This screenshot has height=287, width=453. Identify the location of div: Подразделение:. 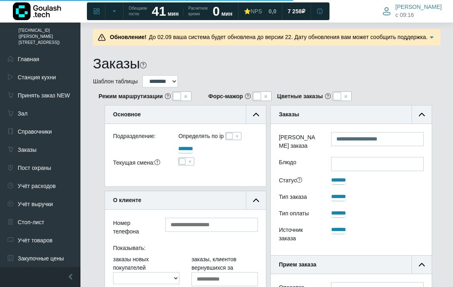
(140, 138).